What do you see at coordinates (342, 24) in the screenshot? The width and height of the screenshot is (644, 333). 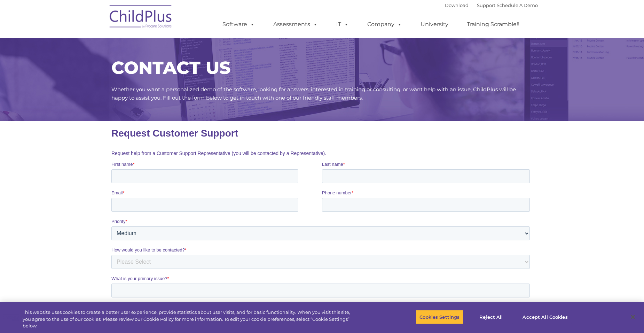 I see `a: IT` at bounding box center [342, 24].